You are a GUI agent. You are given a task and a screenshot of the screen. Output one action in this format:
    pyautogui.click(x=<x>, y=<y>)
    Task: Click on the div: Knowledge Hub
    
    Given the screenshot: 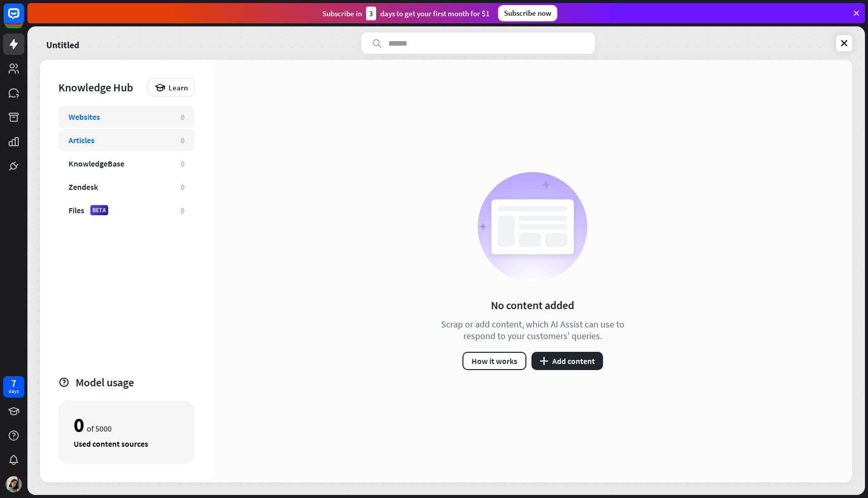 What is the action you would take?
    pyautogui.click(x=100, y=87)
    